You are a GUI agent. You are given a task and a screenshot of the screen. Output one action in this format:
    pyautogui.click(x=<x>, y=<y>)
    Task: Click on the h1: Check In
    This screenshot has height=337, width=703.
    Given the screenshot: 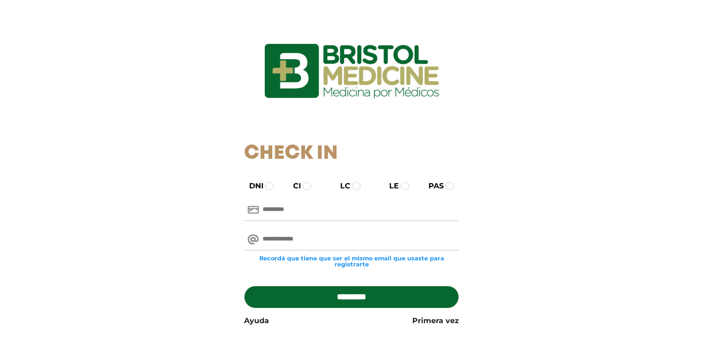 What is the action you would take?
    pyautogui.click(x=351, y=154)
    